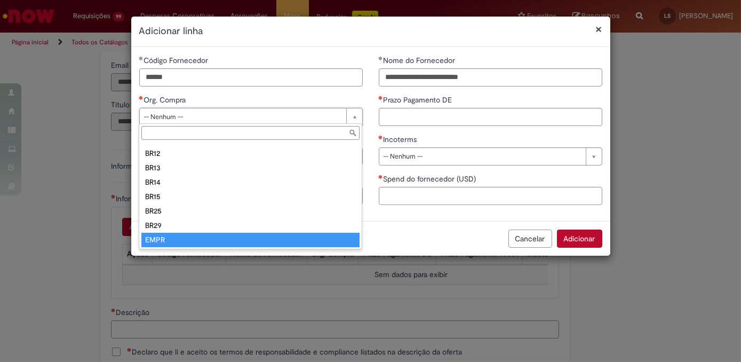  I want to click on div: EMPR, so click(250, 240).